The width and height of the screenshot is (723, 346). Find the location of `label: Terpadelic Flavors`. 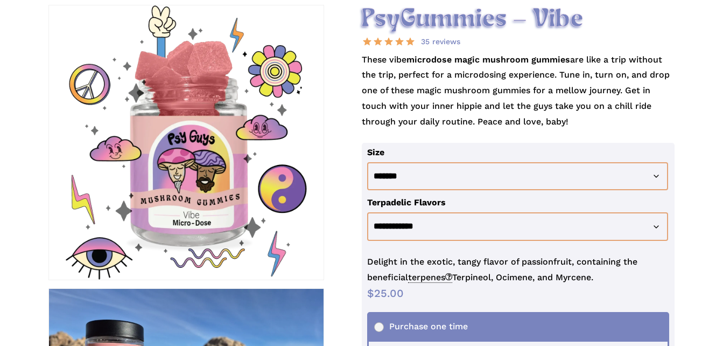

label: Terpadelic Flavors is located at coordinates (407, 202).